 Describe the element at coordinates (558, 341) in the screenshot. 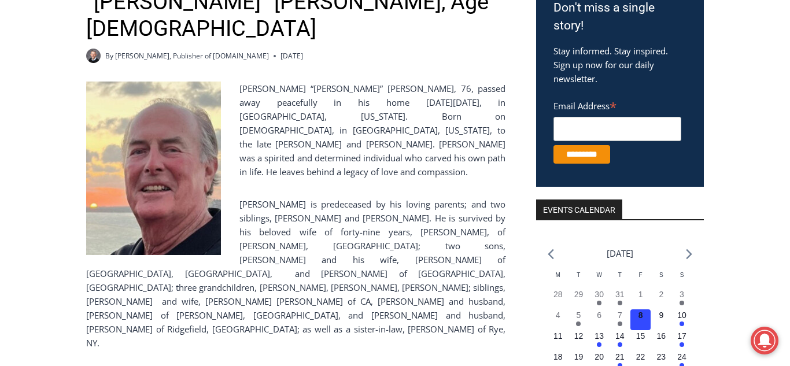

I see `button: 11` at that location.